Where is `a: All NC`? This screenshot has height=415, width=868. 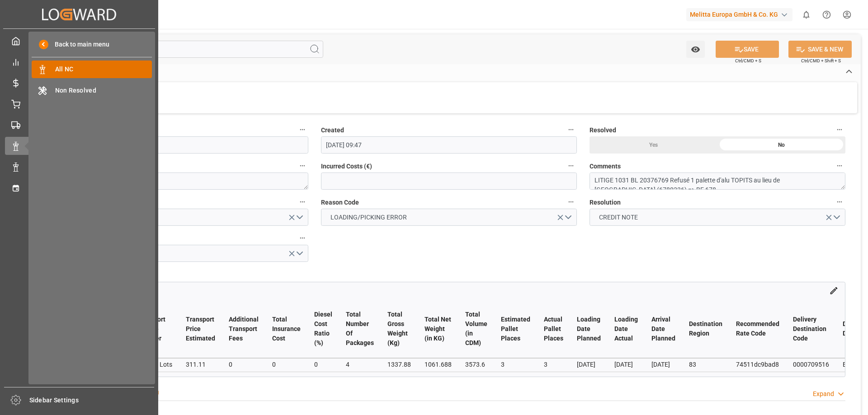
a: All NC is located at coordinates (92, 69).